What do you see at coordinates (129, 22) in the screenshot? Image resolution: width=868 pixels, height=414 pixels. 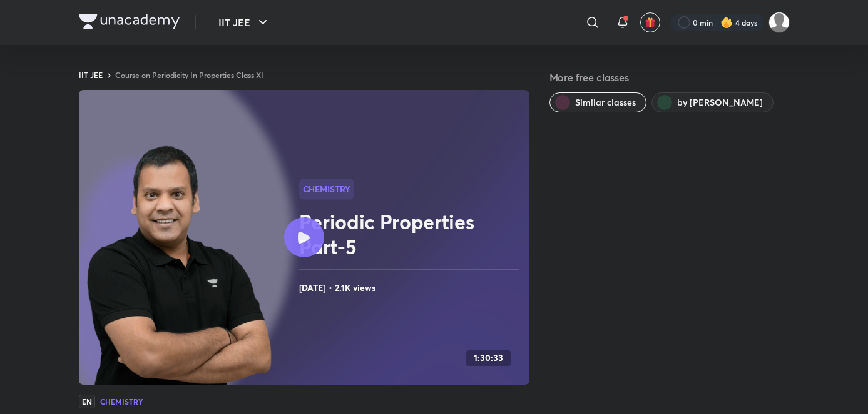 I see `a: Company Logo` at bounding box center [129, 22].